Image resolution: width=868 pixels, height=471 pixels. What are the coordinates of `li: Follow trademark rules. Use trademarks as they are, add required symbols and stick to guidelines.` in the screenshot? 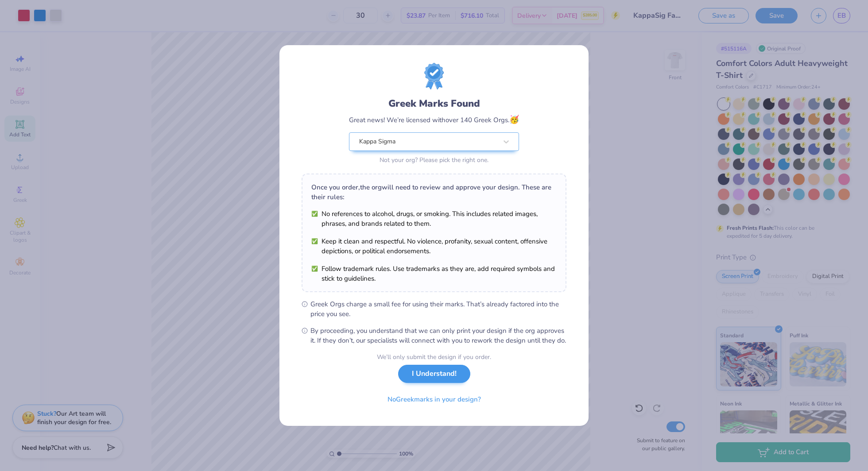 It's located at (434, 273).